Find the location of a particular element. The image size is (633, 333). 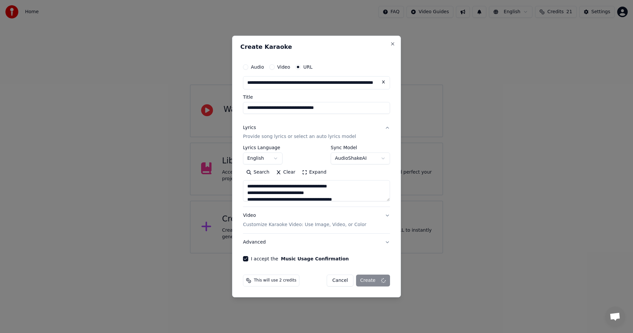

span: This will use 2 credits is located at coordinates (275, 280).